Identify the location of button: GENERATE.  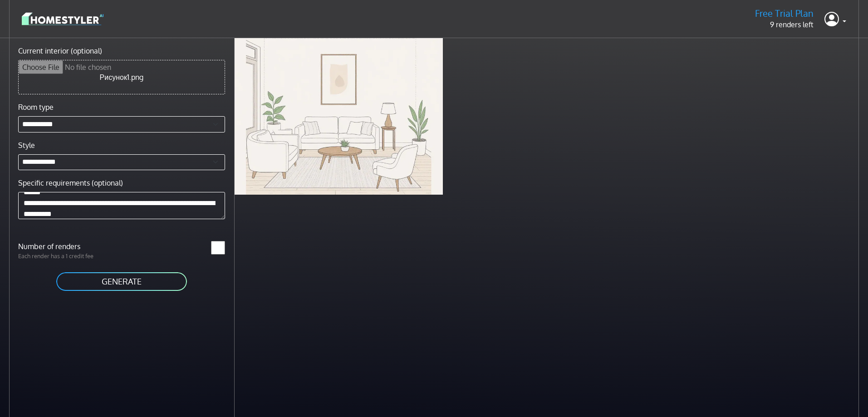
(121, 281).